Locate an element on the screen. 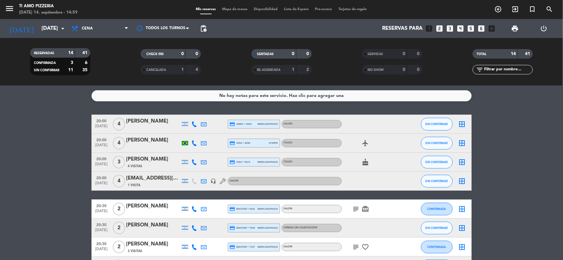 This screenshot has width=563, height=260. strong: 11 is located at coordinates (71, 70).